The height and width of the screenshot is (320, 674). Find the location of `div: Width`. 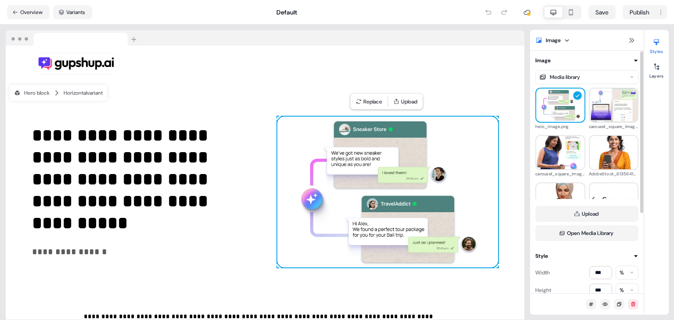

div: Width is located at coordinates (542, 273).